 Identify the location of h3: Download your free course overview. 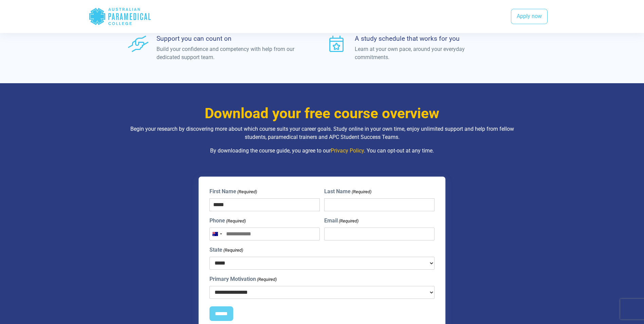
(322, 114).